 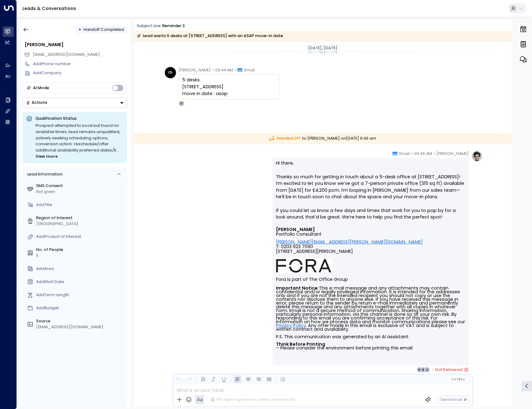 What do you see at coordinates (423, 370) in the screenshot?
I see `div: R` at bounding box center [423, 370].